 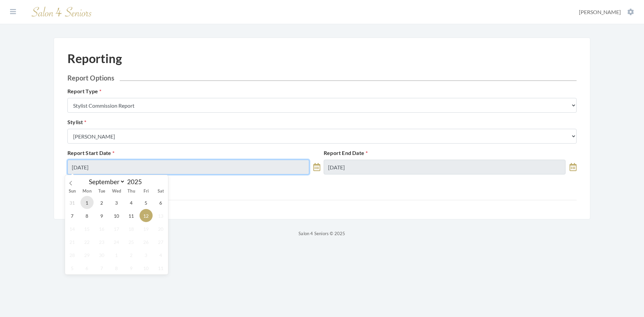 I want to click on span: September 20, 2025, so click(x=161, y=228).